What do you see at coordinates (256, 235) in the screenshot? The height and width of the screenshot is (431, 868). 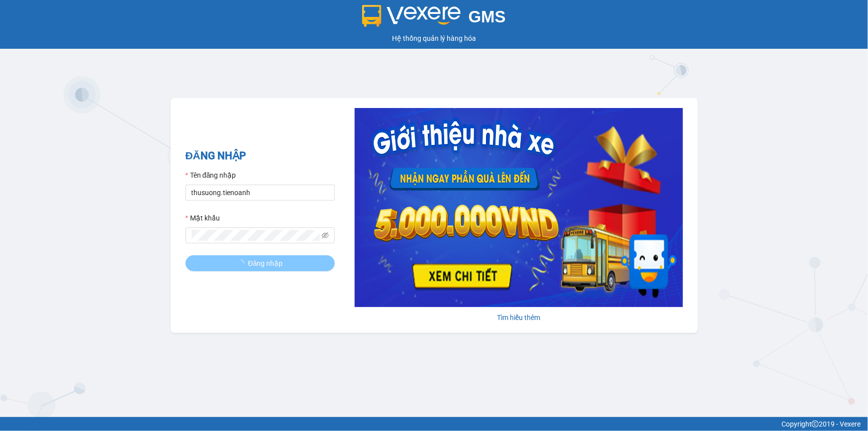 I see `input: Mật khẩu` at bounding box center [256, 235].